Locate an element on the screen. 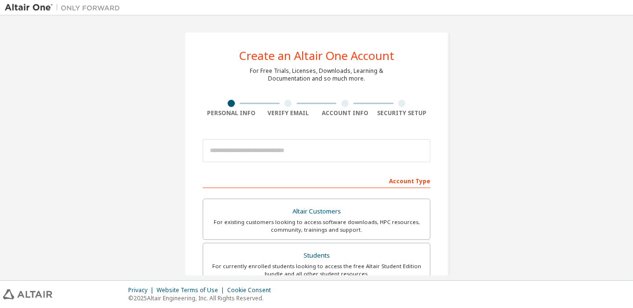  div: Account Info is located at coordinates (345, 113).